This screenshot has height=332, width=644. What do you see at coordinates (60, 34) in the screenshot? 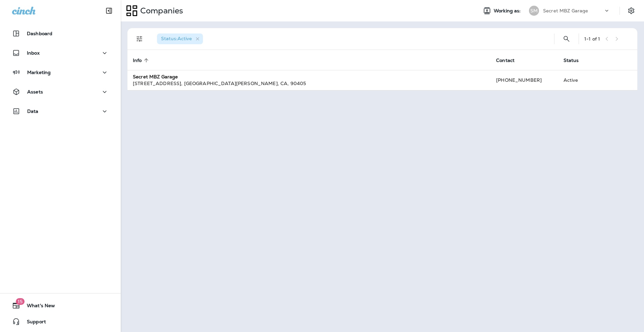
I see `button: Dashboard` at bounding box center [60, 34].